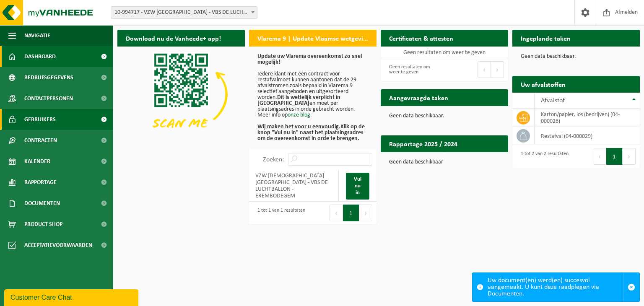 The width and height of the screenshot is (644, 306). What do you see at coordinates (67, 10) in the screenshot?
I see `div: Customer Care Chat` at bounding box center [67, 10].